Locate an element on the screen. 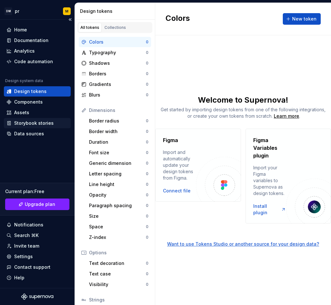 The image size is (331, 305). div: Gradients is located at coordinates (117, 84).